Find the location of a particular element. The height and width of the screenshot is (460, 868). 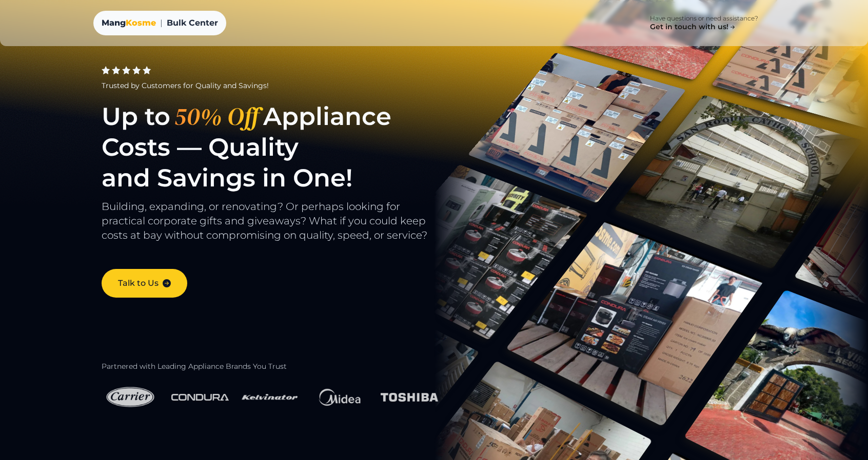

span: Kosme is located at coordinates (141, 22).